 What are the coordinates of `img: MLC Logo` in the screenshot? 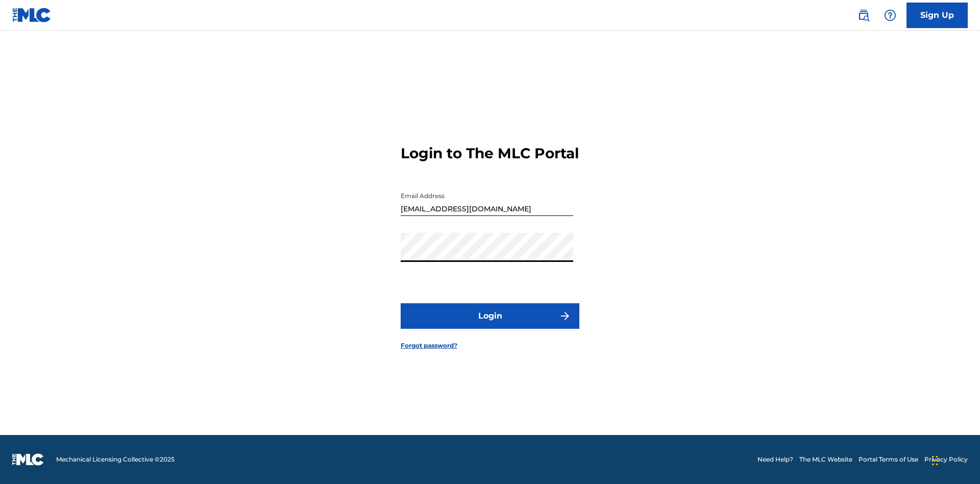 It's located at (32, 15).